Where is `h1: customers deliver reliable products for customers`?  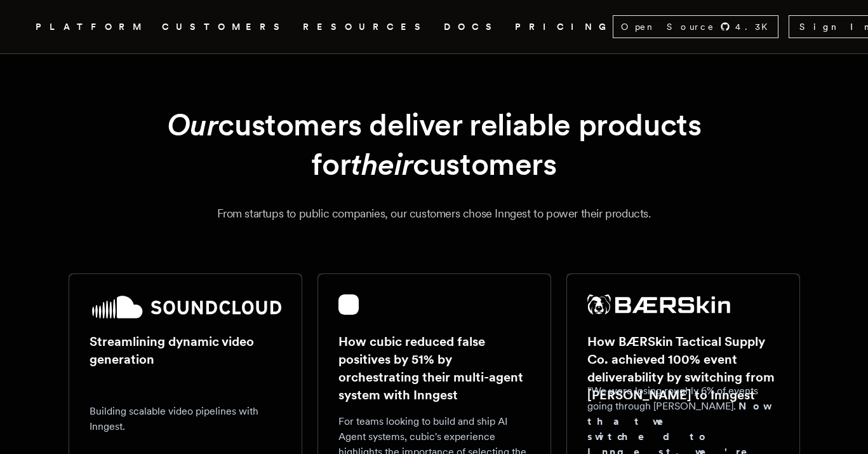 h1: customers deliver reliable products for customers is located at coordinates (434, 144).